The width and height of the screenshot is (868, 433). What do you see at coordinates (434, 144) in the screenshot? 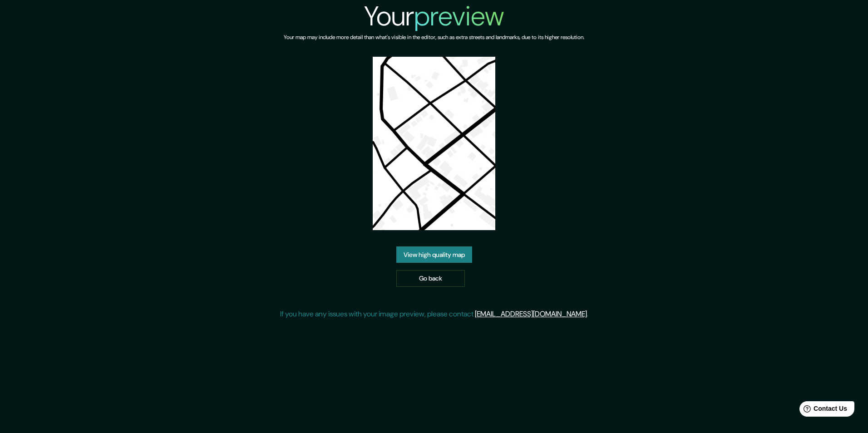
I see `img: created-map-preview` at bounding box center [434, 144].